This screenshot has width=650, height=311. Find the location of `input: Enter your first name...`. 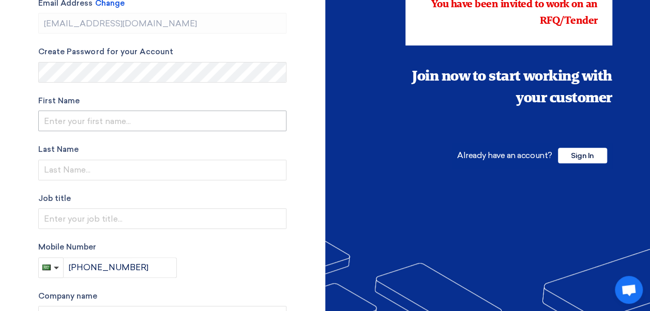

input: Enter your first name... is located at coordinates (162, 121).